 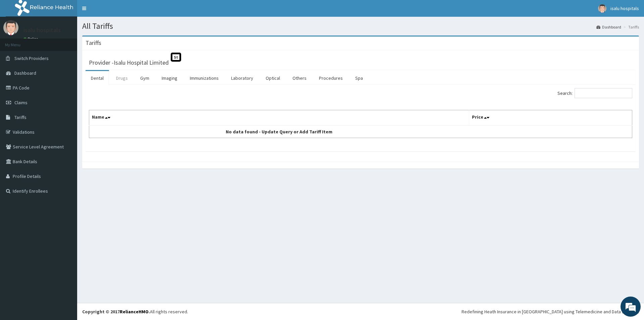 I want to click on p: isalu hospitals, so click(x=42, y=30).